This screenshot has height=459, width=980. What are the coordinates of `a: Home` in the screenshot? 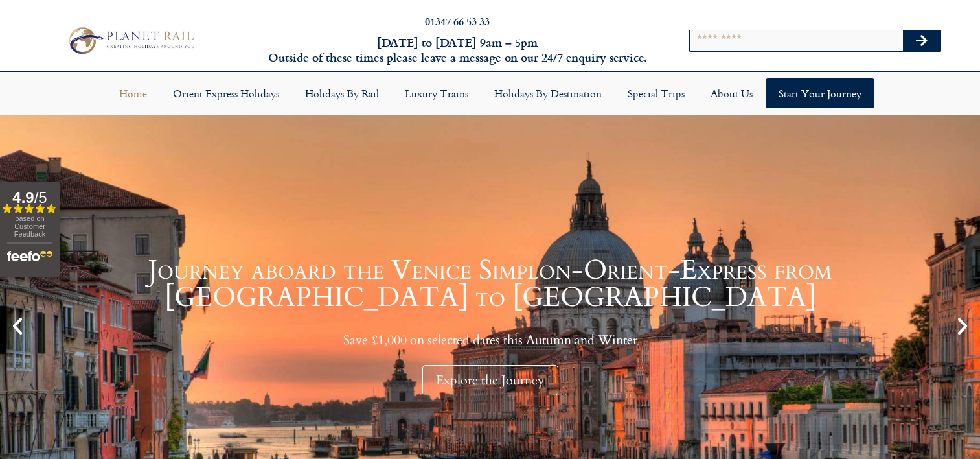 It's located at (133, 93).